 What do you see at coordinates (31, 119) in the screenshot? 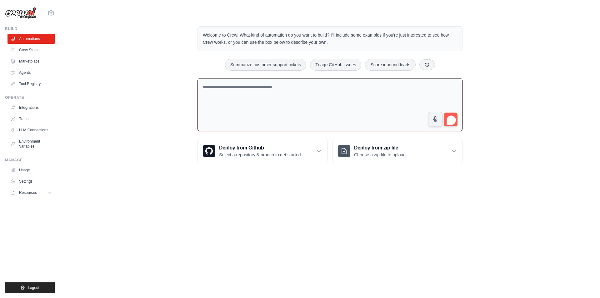
I see `a: Traces` at bounding box center [31, 119].